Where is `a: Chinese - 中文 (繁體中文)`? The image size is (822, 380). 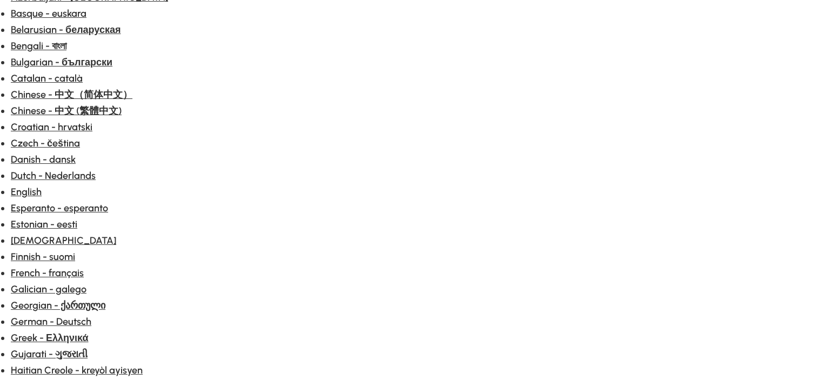 a: Chinese - 中文 (繁體中文) is located at coordinates (66, 111).